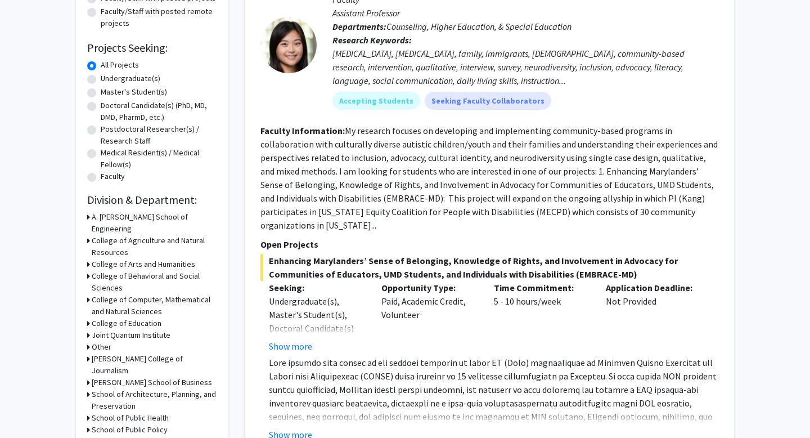 The image size is (810, 438). Describe the element at coordinates (159, 159) in the screenshot. I see `label: Medical Resident(s) / Medical Fellow(s)` at that location.